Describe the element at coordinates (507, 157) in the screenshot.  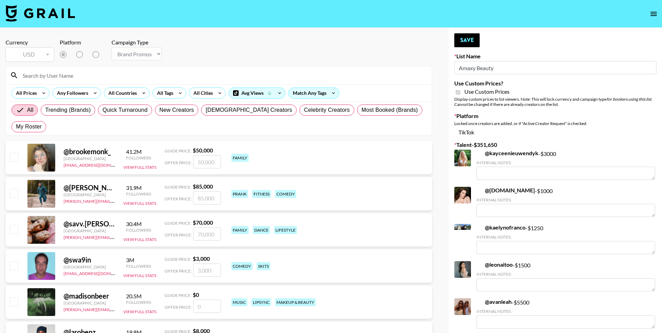
I see `a: @kayceenieuwendyk` at that location.